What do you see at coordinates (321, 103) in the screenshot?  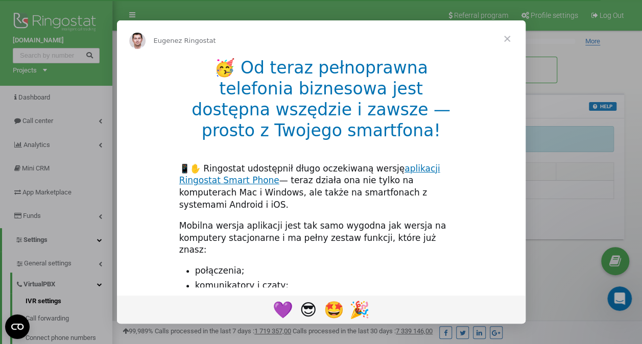 I see `h1: 🥳 Od teraz pełnoprawna telefonia biznesowa jest dostępna wszędzie i zawsze — prosto z Twojego sma...` at bounding box center [321, 103].